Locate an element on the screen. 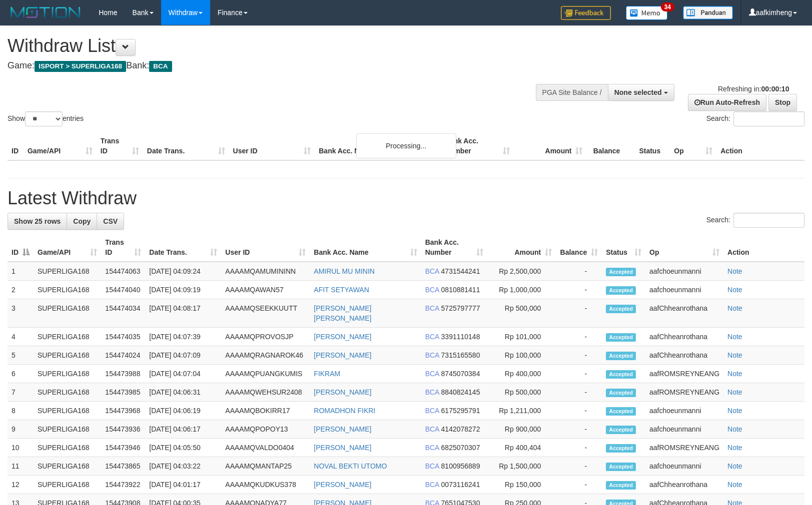 The height and width of the screenshot is (505, 812). td: 154474035 is located at coordinates (123, 337).